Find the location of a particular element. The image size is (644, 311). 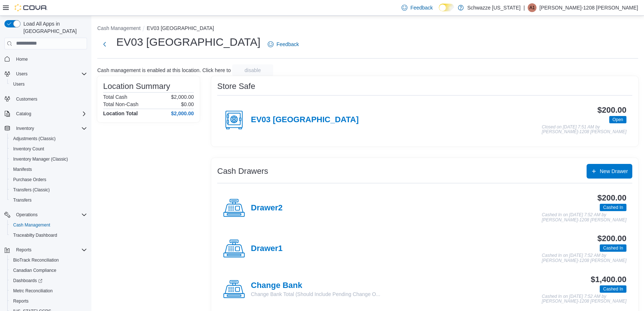

a: Customers is located at coordinates (27, 99).